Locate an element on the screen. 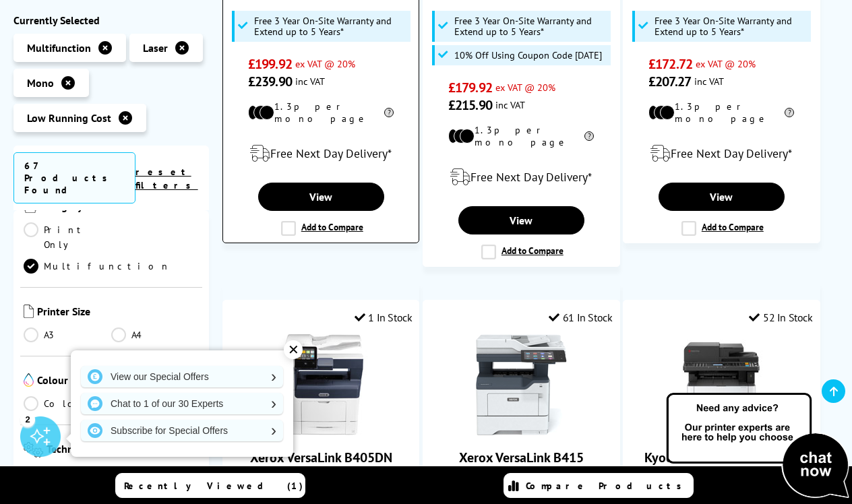 The image size is (852, 504). img: Printer Size is located at coordinates (29, 311).